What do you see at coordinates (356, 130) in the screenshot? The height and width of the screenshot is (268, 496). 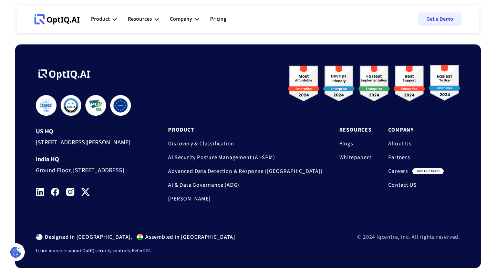 I see `a: Resources` at bounding box center [356, 130].